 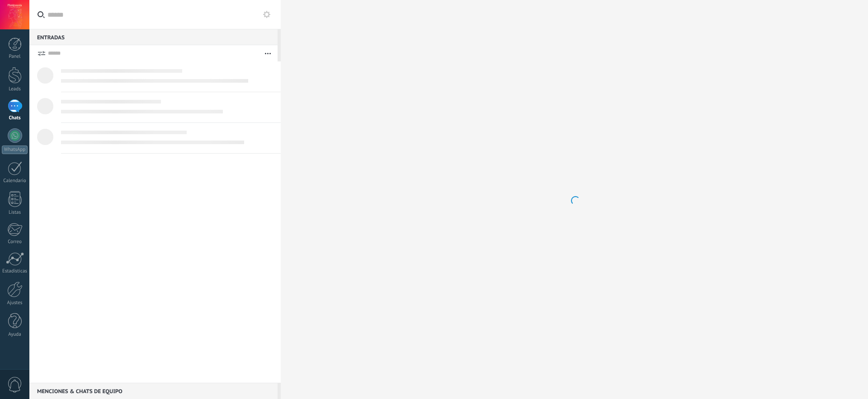 What do you see at coordinates (15, 89) in the screenshot?
I see `div: Leads` at bounding box center [15, 89].